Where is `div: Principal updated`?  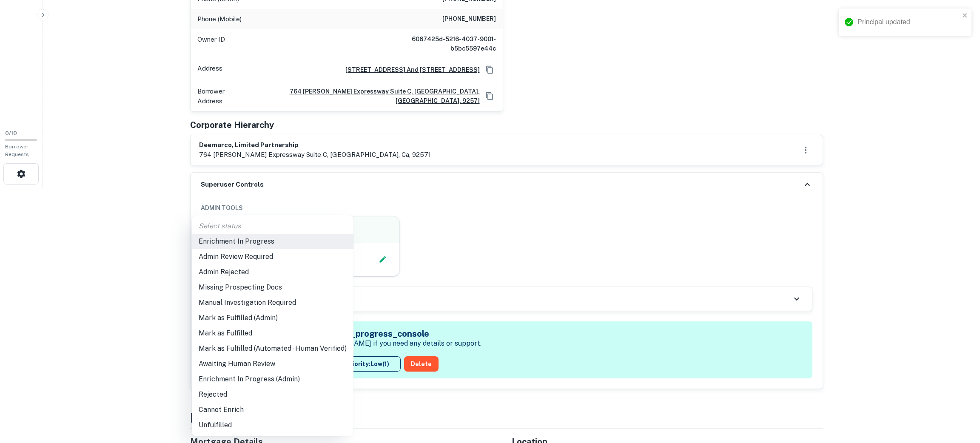
div: Principal updated is located at coordinates (908, 23).